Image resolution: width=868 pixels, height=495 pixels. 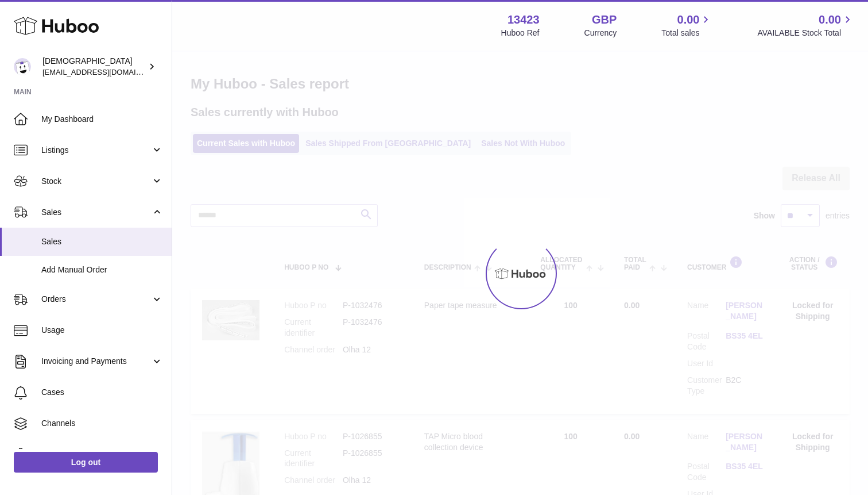 What do you see at coordinates (103, 330) in the screenshot?
I see `span: Usage` at bounding box center [103, 330].